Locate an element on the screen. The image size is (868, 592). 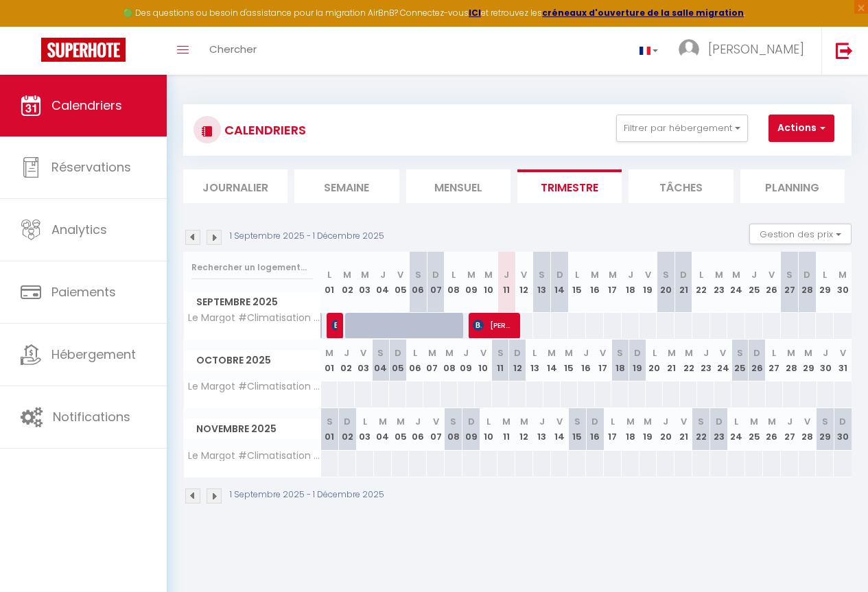
th: 06 is located at coordinates (418, 429).